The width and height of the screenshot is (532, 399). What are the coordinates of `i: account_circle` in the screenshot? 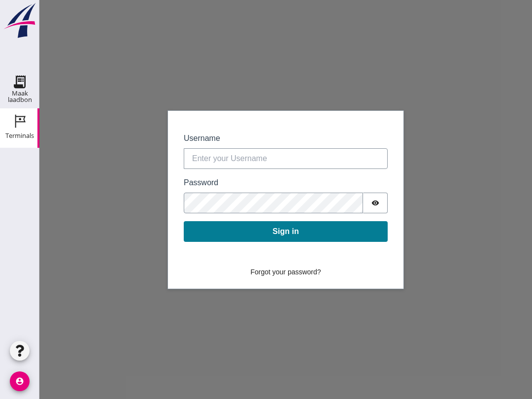 It's located at (20, 382).